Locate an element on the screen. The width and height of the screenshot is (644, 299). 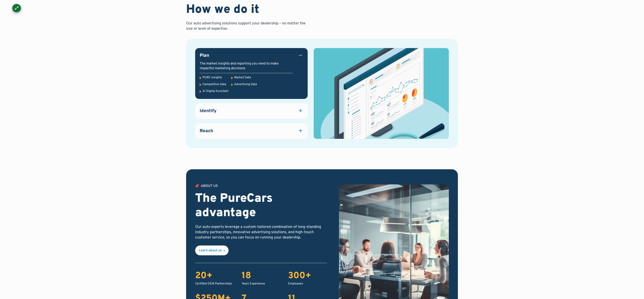
div: Certified OEM Partnerships is located at coordinates (215, 284).